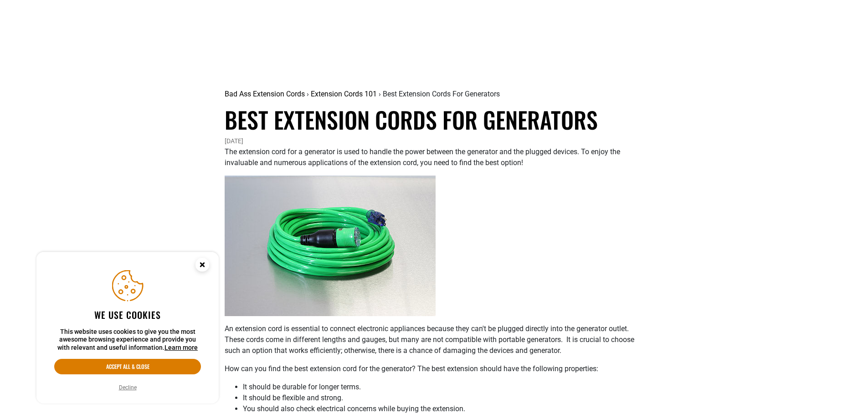 This screenshot has height=418, width=868. Describe the element at coordinates (127, 367) in the screenshot. I see `button: Accept all & close` at that location.